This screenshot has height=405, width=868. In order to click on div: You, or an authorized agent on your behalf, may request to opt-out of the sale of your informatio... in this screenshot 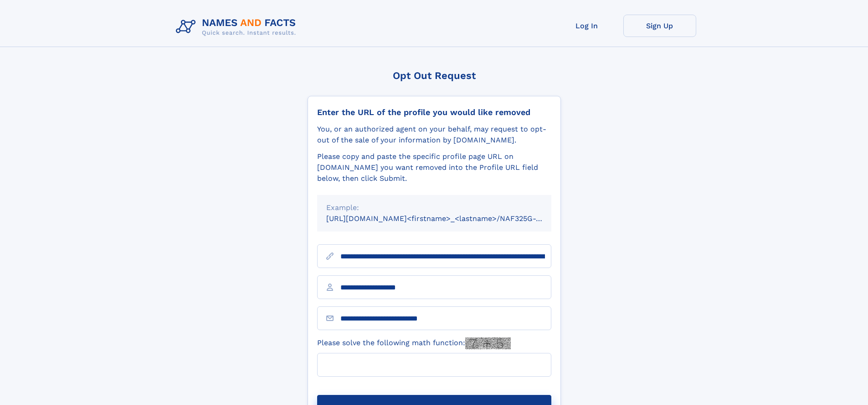, I will do `click(435, 134)`.